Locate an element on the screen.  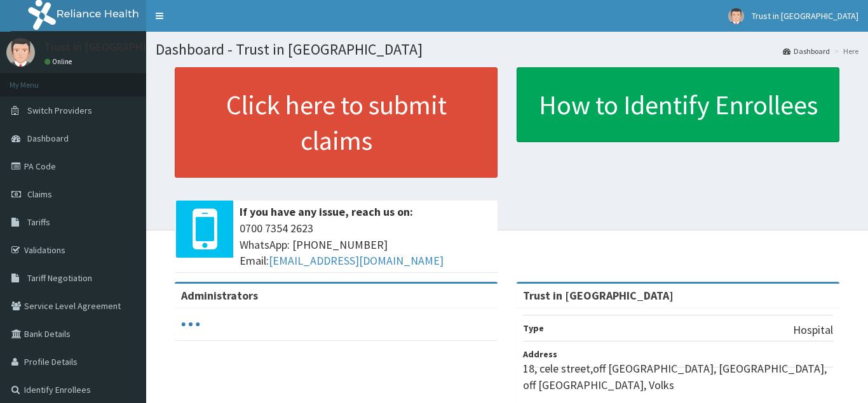
a: Dashboard is located at coordinates (807, 51).